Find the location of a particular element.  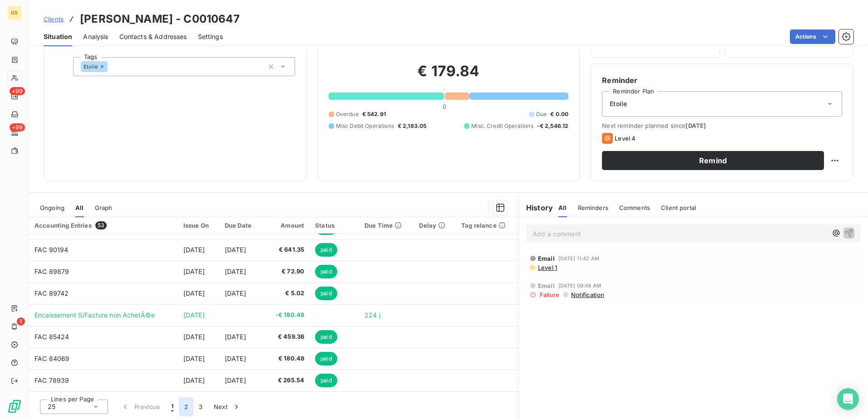

button: 3 is located at coordinates (201, 408).